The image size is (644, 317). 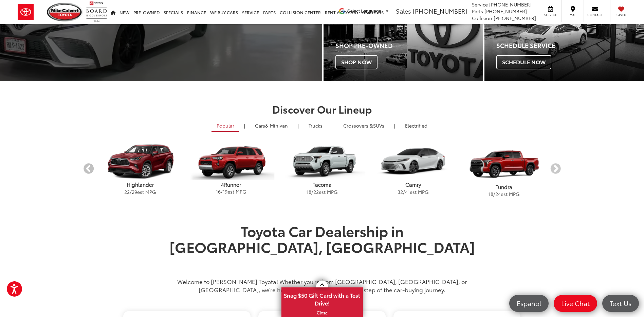 I want to click on span: 16, so click(x=218, y=192).